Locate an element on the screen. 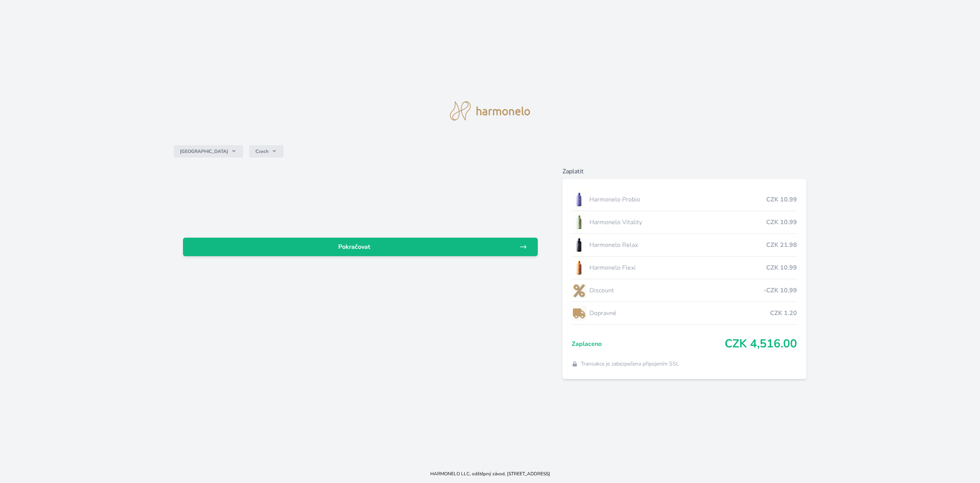 This screenshot has height=483, width=980. img: discount-lo.png is located at coordinates (579, 290).